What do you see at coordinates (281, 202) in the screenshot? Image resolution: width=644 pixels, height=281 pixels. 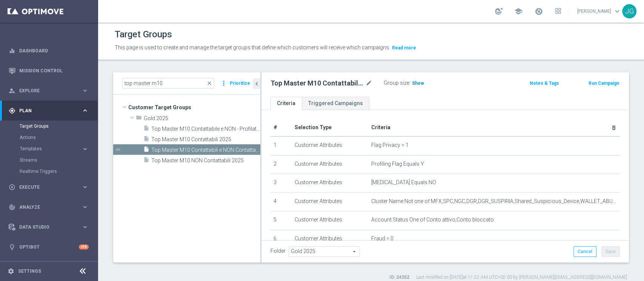 I see `td: 4` at bounding box center [281, 202].